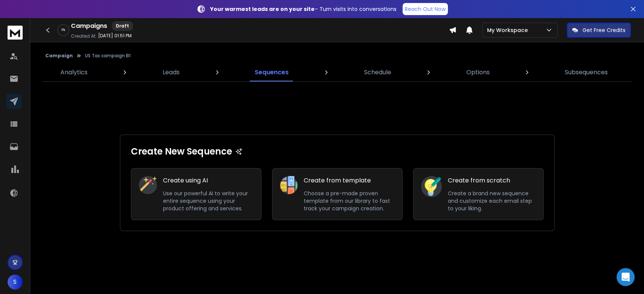  I want to click on a: Leads, so click(171, 72).